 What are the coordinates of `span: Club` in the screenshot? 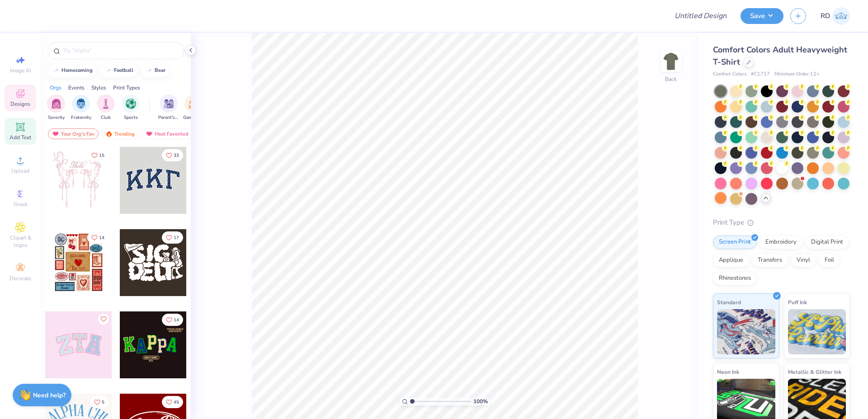 It's located at (106, 118).